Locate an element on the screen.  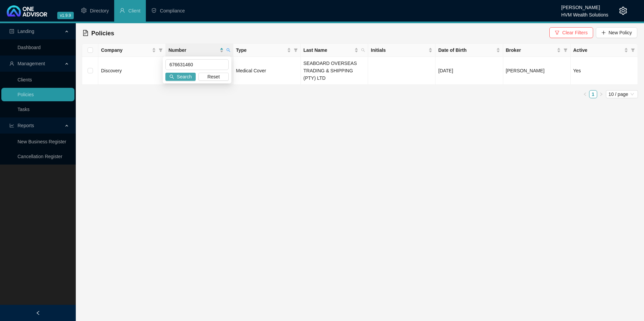
li: Previous Page is located at coordinates (585, 94).